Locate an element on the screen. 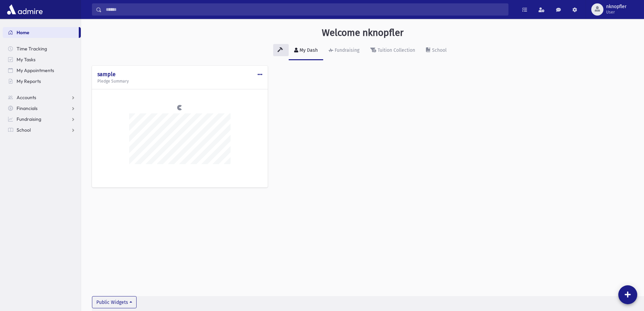 The image size is (644, 311). span: Financials is located at coordinates (27, 108).